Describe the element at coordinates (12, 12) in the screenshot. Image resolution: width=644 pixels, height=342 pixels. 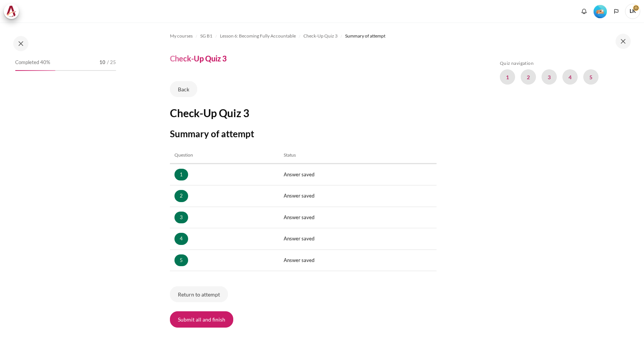
I see `img: Architeck` at that location.